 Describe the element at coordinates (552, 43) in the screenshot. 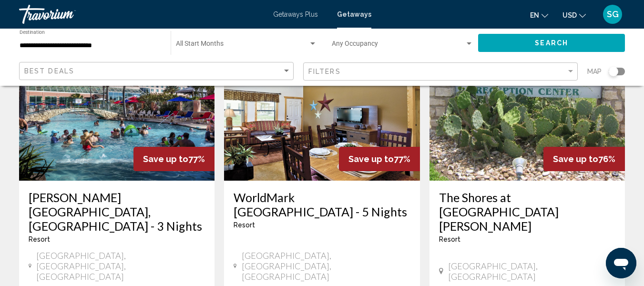

I see `button: Search` at that location.